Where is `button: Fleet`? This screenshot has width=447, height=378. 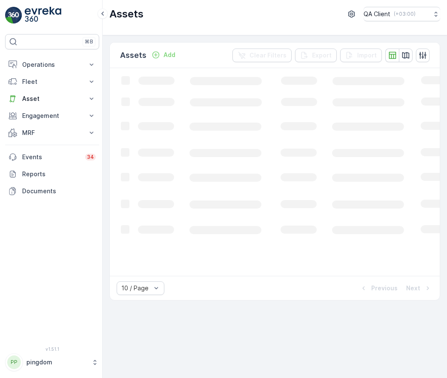 button: Fleet is located at coordinates (52, 82).